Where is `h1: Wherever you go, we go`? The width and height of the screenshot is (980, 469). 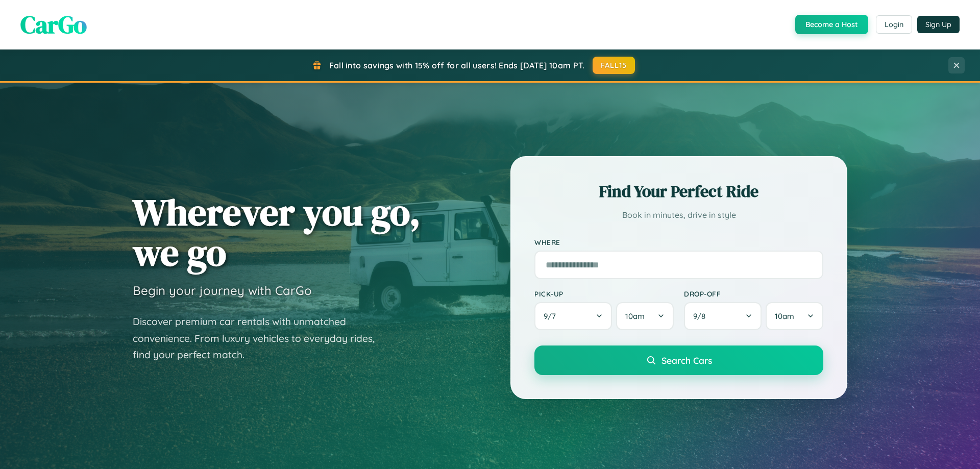
h1: Wherever you go, we go is located at coordinates (276, 232).